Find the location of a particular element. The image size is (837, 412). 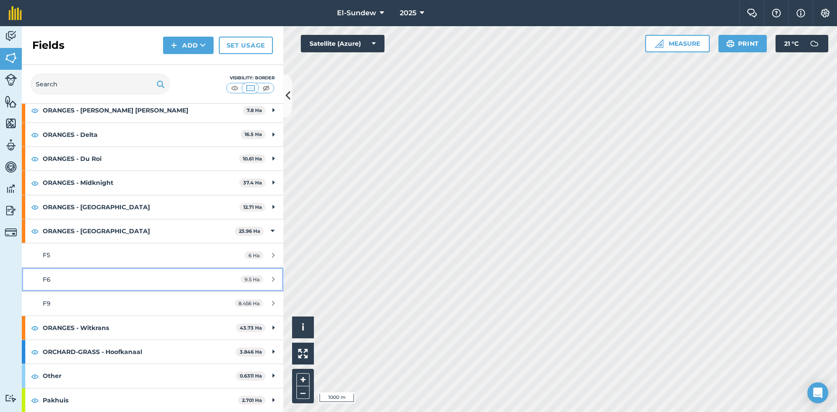

div: ORANGES - Du Roi10.61 Ha is located at coordinates (153, 159).